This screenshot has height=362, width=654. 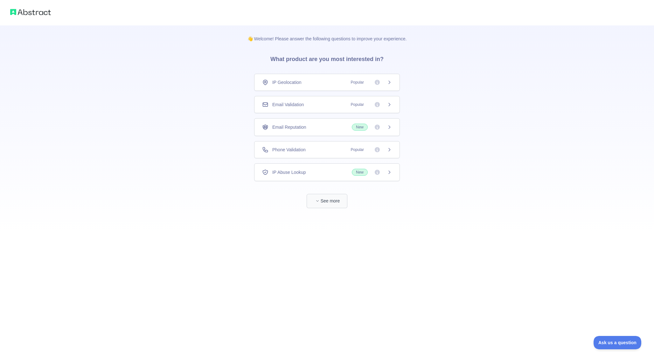 I want to click on span: Email Reputation, so click(x=289, y=127).